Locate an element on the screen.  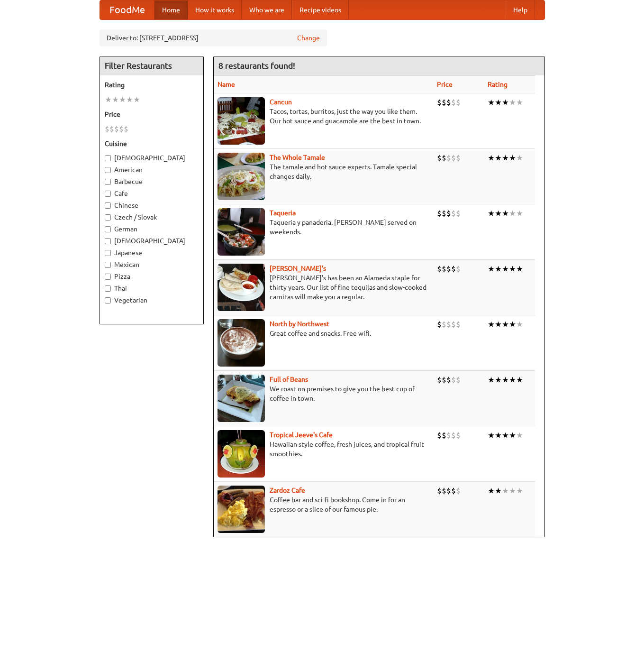
label: German is located at coordinates (152, 229).